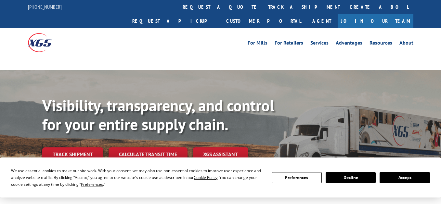 Image resolution: width=441 pixels, height=204 pixels. What do you see at coordinates (137, 177) in the screenshot?
I see `div: We use essential cookies to make our site work. With your consent, we may also use non-essential ...` at bounding box center [137, 177].